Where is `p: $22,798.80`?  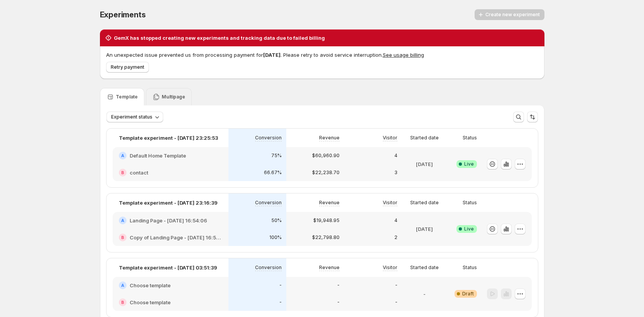
p: $22,798.80 is located at coordinates (326, 237).